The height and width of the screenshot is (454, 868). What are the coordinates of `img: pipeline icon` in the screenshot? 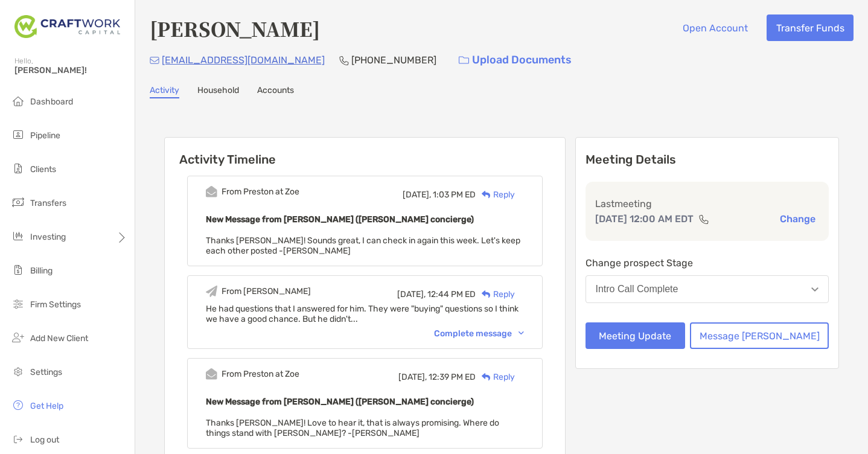 It's located at (18, 134).